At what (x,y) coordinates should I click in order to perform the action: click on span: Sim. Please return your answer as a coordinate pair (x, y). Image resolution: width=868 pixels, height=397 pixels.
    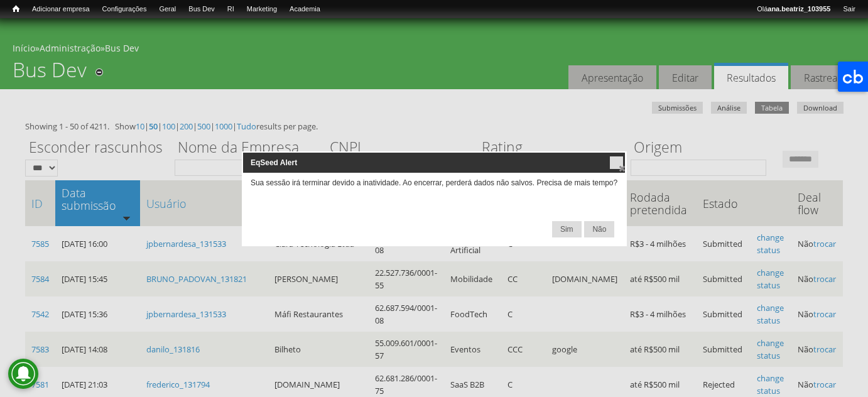
    Looking at the image, I should click on (567, 229).